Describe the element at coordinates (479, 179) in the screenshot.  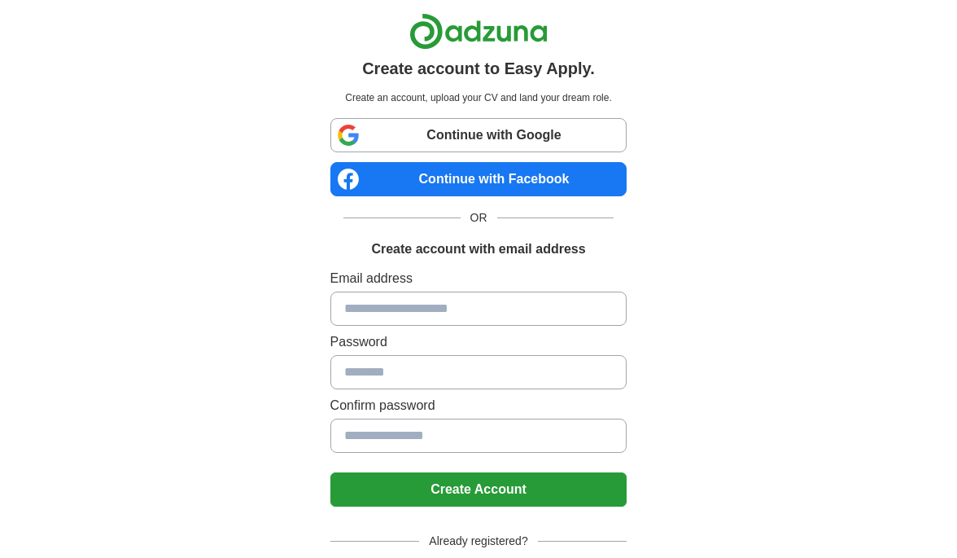
I see `a: Continue with Facebook` at that location.